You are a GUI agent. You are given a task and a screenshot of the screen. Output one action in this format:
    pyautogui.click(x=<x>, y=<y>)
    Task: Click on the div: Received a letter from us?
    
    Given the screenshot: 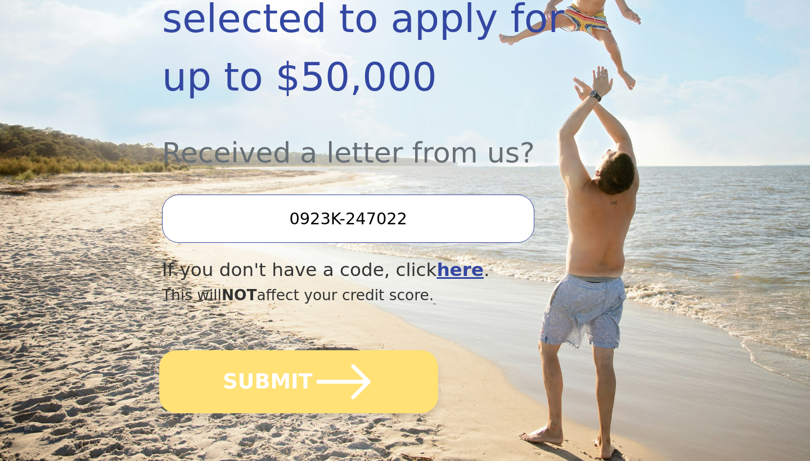 What is the action you would take?
    pyautogui.click(x=368, y=140)
    